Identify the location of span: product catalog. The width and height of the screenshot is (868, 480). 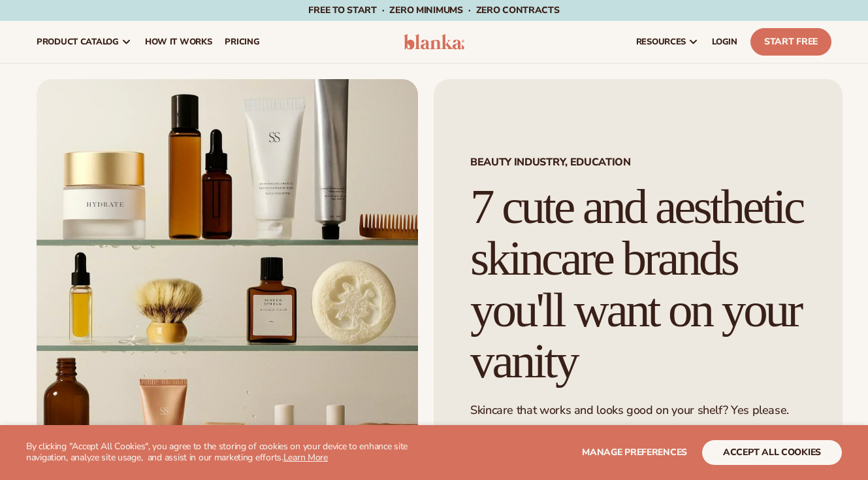
(78, 42).